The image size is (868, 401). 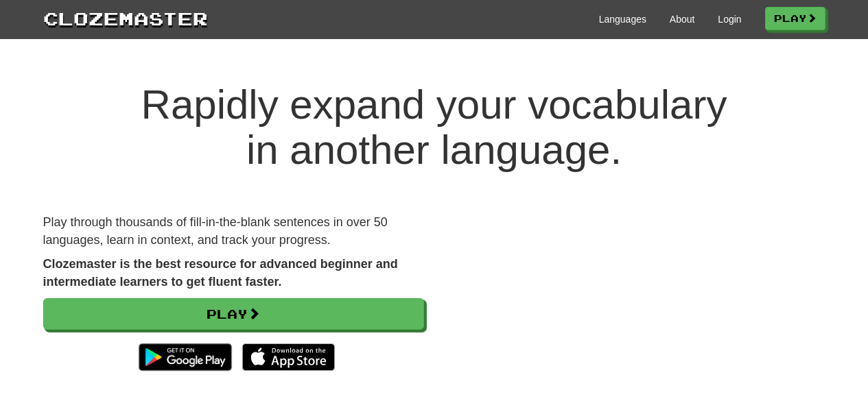 I want to click on strong: Clozemaster is the best resource for advanced beginner and intermediate learners to get fluent fa..., so click(x=220, y=273).